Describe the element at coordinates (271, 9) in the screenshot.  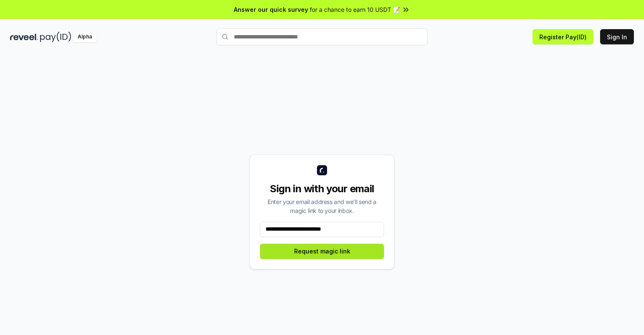
I see `span: Answer our quick survey` at that location.